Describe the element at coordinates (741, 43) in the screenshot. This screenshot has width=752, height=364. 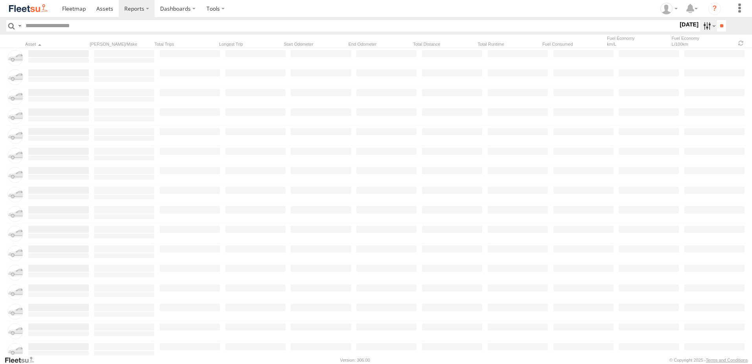
I see `span: Refresh` at that location.